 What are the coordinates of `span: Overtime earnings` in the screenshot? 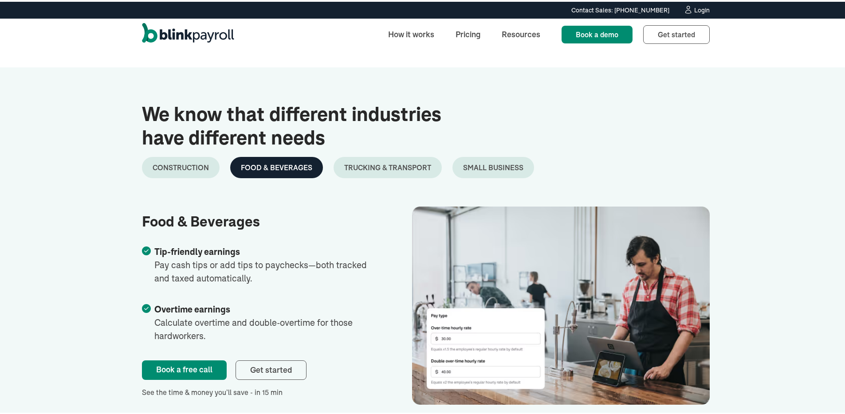 It's located at (192, 308).